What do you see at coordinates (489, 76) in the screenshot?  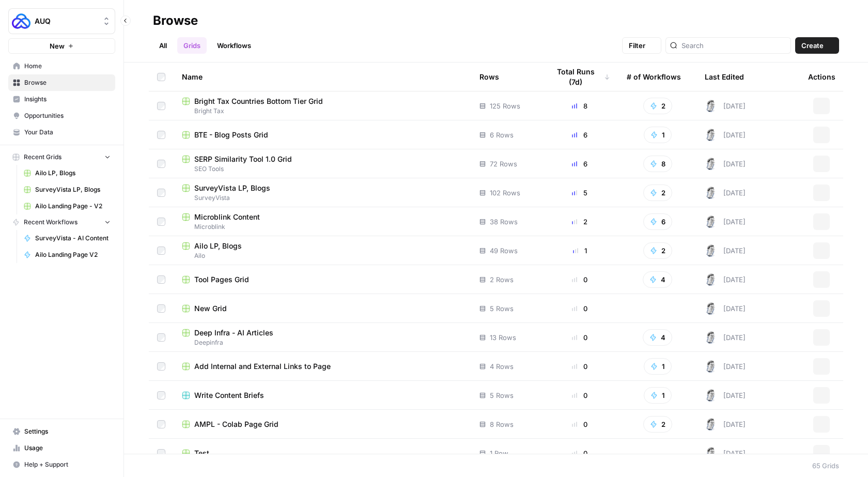 I see `div: Rows` at bounding box center [489, 76].